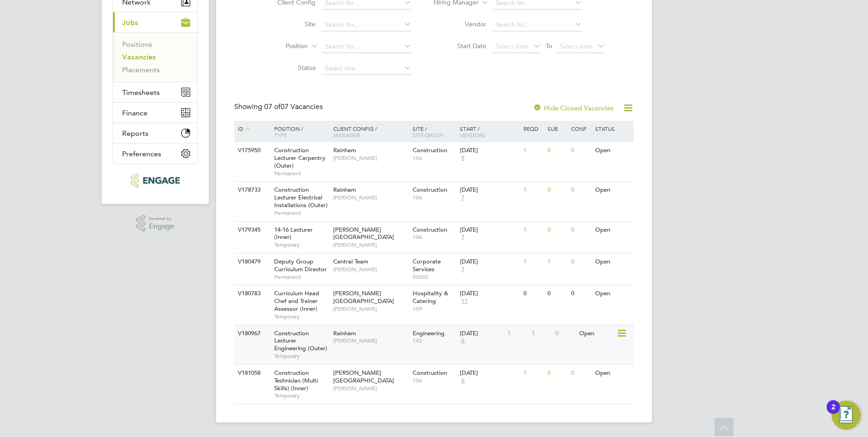 Image resolution: width=868 pixels, height=437 pixels. Describe the element at coordinates (557, 129) in the screenshot. I see `div: Sub` at that location.